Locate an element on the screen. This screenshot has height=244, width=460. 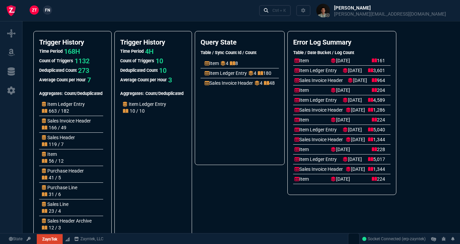
p: 56 / 12 is located at coordinates (53, 161).